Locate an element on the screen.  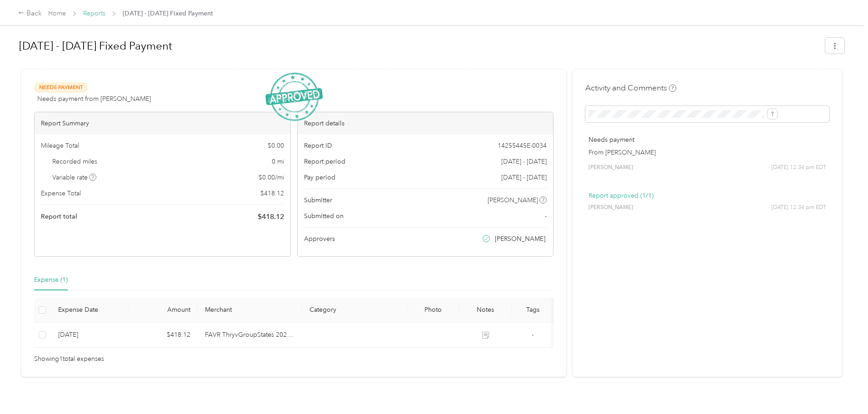
div: Report Summary is located at coordinates (162, 124).